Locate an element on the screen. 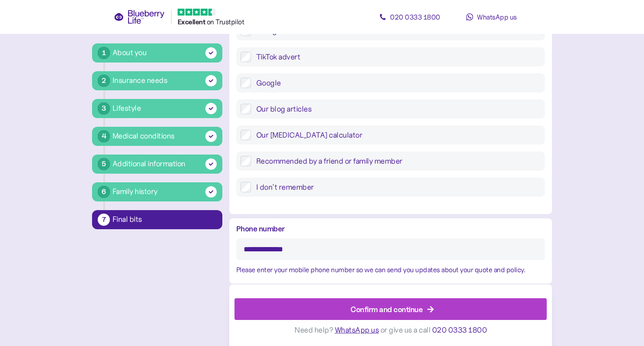  button: 1About you is located at coordinates (157, 53).